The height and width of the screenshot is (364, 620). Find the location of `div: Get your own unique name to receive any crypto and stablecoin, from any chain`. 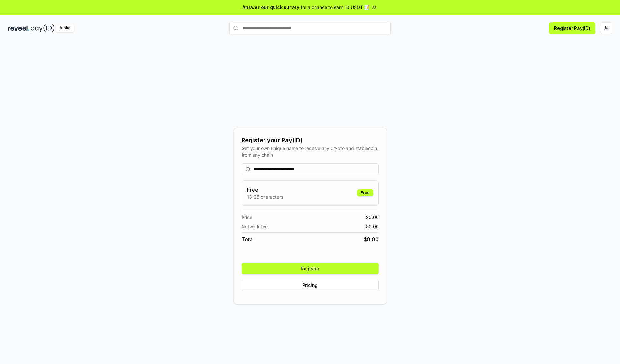

div: Get your own unique name to receive any crypto and stablecoin, from any chain is located at coordinates (310, 152).